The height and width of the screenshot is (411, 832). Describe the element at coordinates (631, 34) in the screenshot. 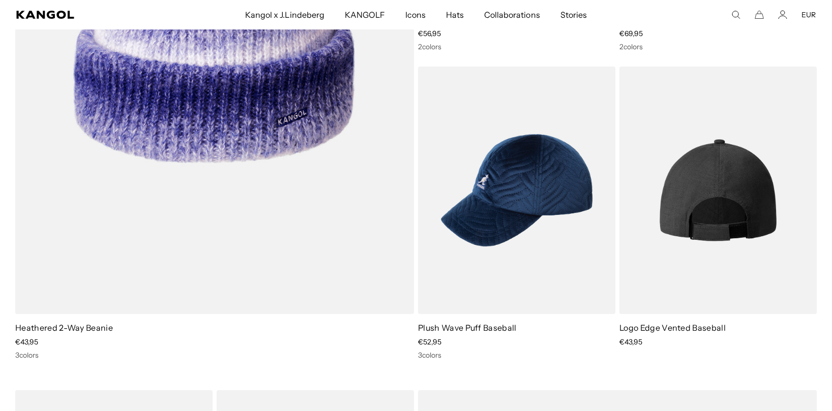

I see `span: €69,95` at that location.